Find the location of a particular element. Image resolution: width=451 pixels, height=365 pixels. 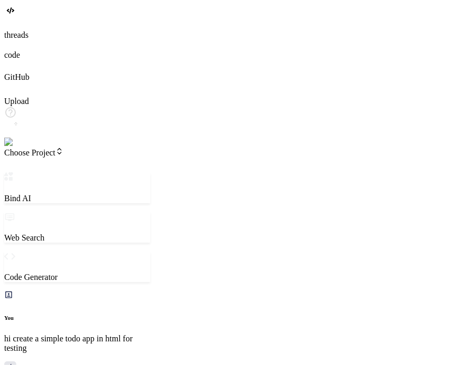

label: Upload is located at coordinates (16, 101).